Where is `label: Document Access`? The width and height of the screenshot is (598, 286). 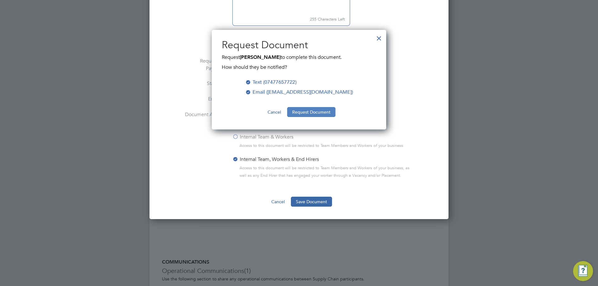 label: Document Access is located at coordinates (205, 148).